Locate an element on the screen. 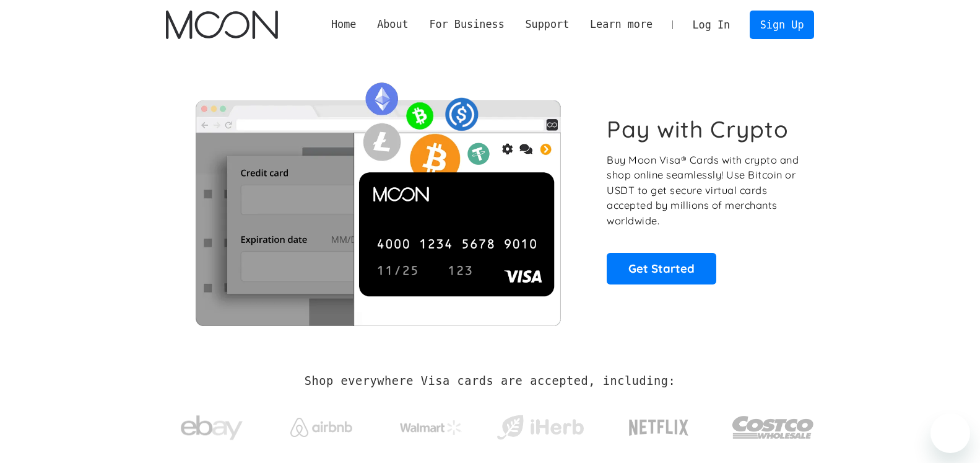  p: Buy Moon Visa® Cards with crypto and shop online seamlessly! Use Bitcoin or USDT to get secure vi... is located at coordinates (704, 190).